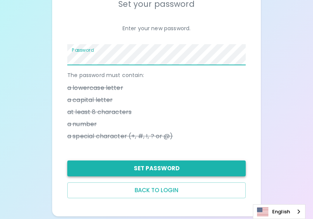  I want to click on span: a number, so click(82, 124).